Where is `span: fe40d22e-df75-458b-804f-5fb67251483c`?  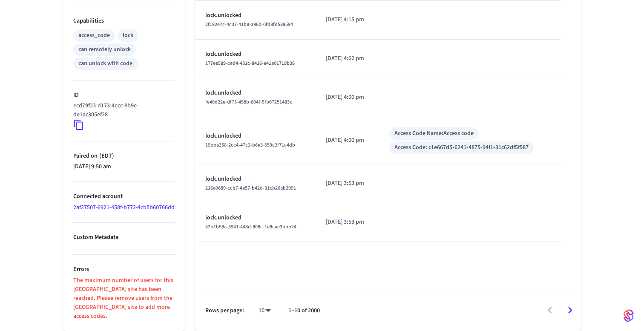 span: fe40d22e-df75-458b-804f-5fb67251483c is located at coordinates (249, 101).